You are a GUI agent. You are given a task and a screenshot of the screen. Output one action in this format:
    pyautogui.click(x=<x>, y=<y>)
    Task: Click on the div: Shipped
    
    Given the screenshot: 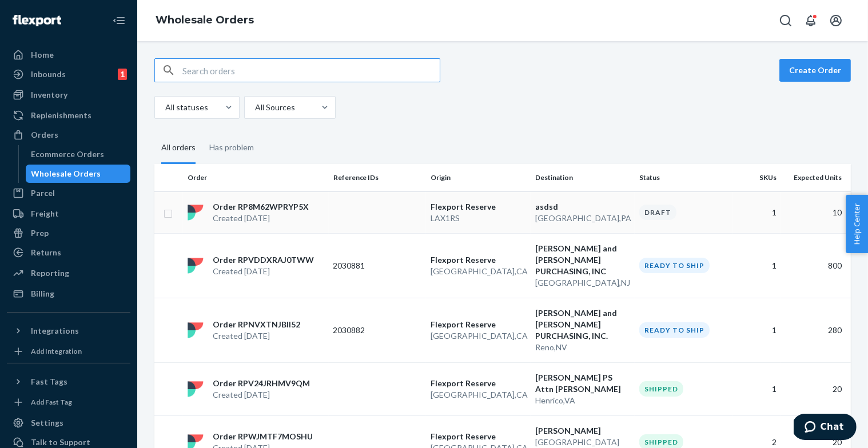 What is the action you would take?
    pyautogui.click(x=661, y=388)
    